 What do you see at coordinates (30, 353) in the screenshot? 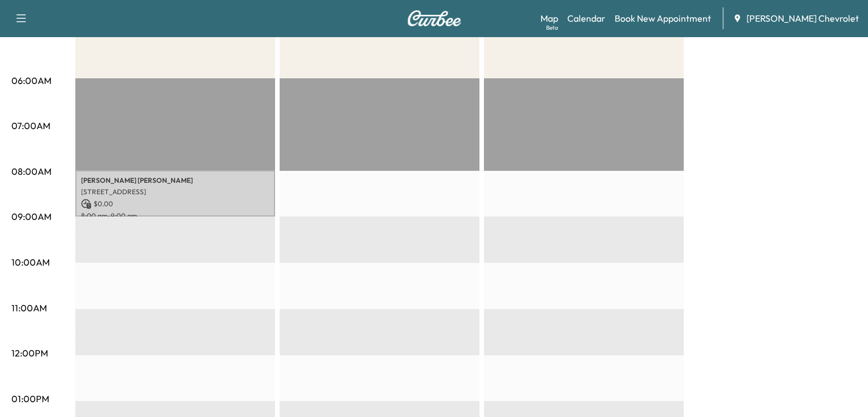
I see `p: 12:00PM` at bounding box center [30, 353].